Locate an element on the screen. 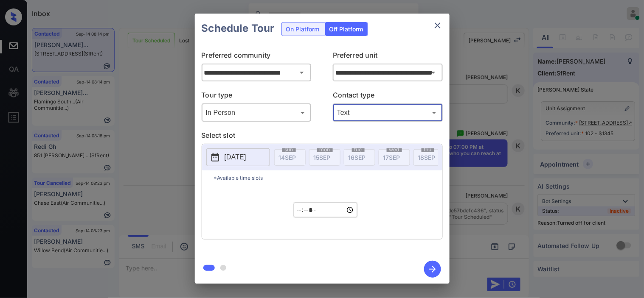  p: *Available time slots is located at coordinates (328, 177).